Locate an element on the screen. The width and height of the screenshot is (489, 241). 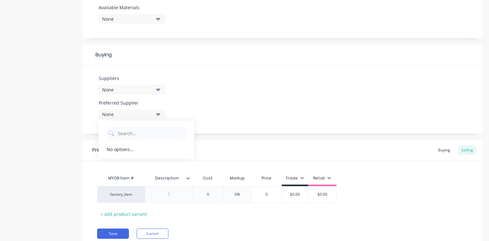
div: Pricing is located at coordinates (100, 150).